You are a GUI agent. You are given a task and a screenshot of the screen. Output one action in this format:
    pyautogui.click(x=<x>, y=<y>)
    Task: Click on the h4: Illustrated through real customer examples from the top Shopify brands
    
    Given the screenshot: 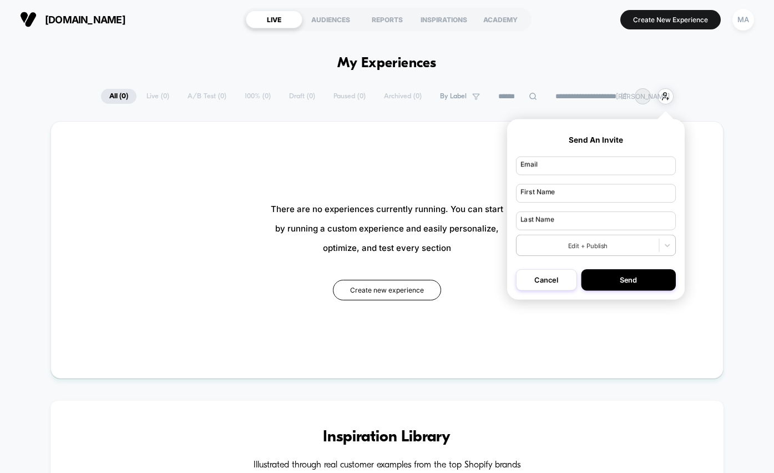 What is the action you would take?
    pyautogui.click(x=387, y=465)
    